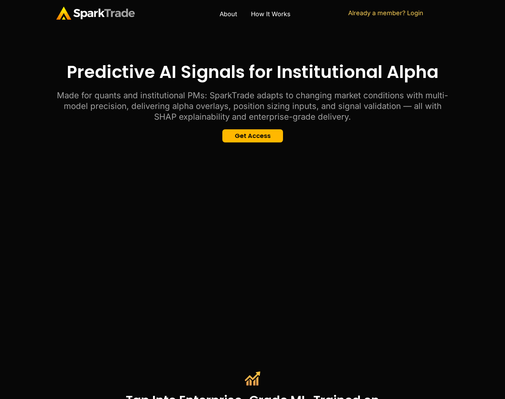  Describe the element at coordinates (253, 72) in the screenshot. I see `h2: Predictive AI Signals for Institutional Alpha` at that location.